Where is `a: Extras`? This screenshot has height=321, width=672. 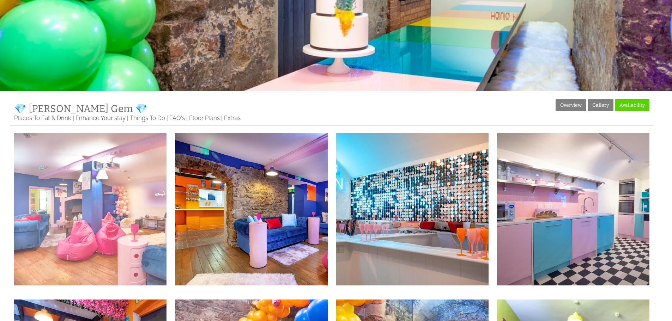
a: Extras is located at coordinates (232, 118).